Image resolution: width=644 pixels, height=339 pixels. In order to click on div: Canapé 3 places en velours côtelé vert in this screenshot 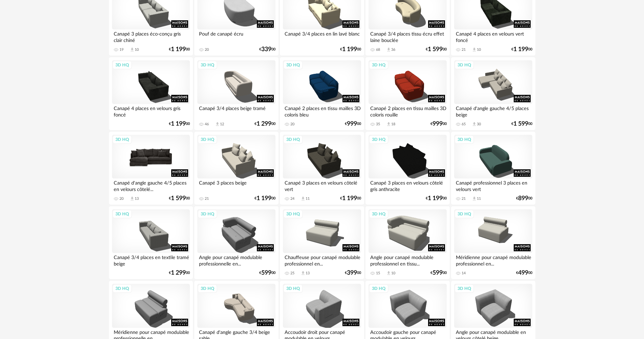, I will do `click(322, 185)`.